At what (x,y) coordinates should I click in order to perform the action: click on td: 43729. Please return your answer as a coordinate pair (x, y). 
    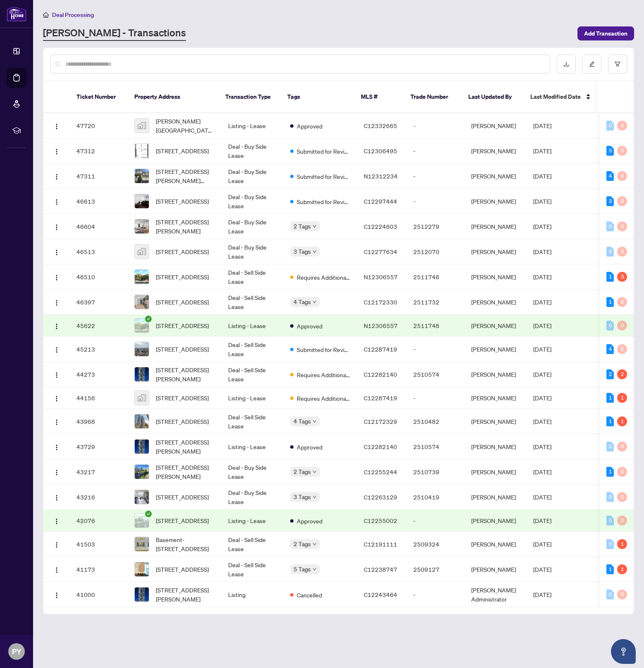
    Looking at the image, I should click on (99, 446).